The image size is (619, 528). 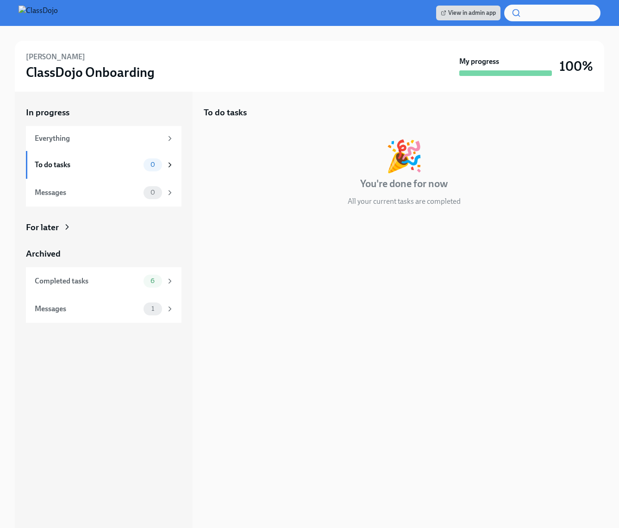 What do you see at coordinates (104, 193) in the screenshot?
I see `a: Messages0` at bounding box center [104, 193].